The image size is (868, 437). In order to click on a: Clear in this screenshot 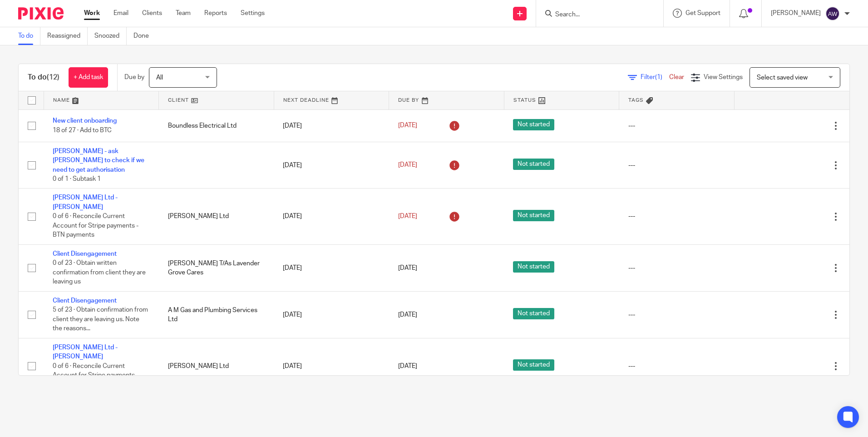, I will do `click(676, 77)`.